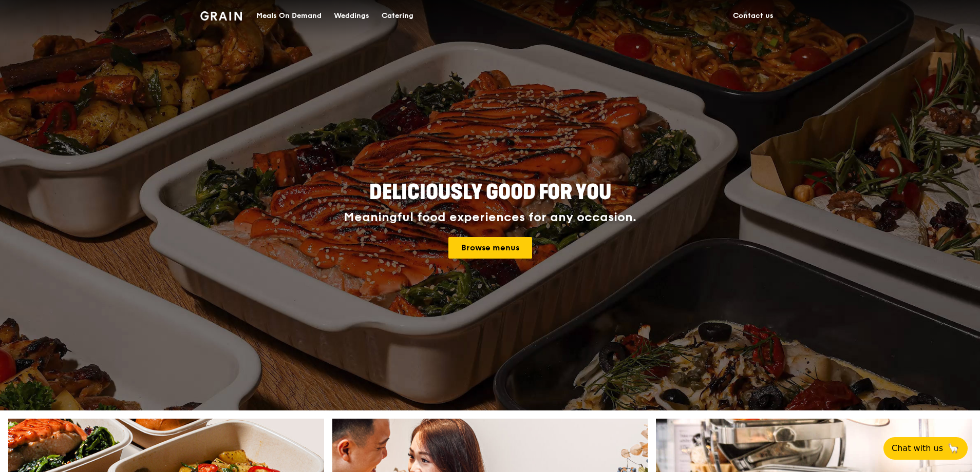  Describe the element at coordinates (490, 192) in the screenshot. I see `span: Deliciously good for you` at that location.